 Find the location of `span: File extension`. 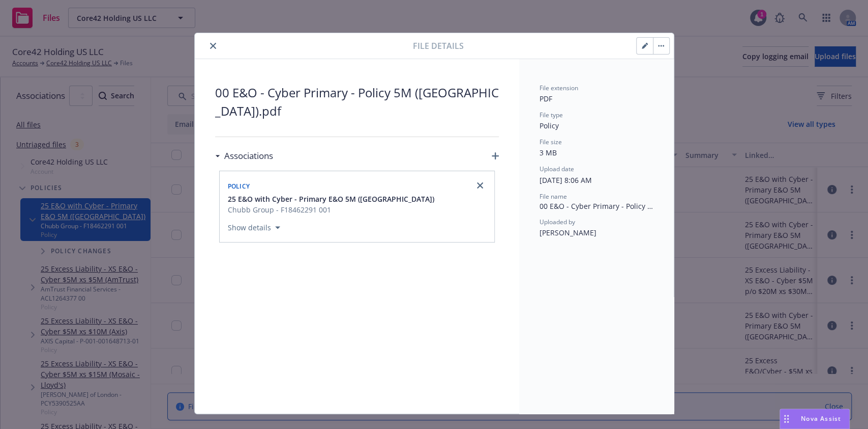

span: File extension is located at coordinates (559, 87).